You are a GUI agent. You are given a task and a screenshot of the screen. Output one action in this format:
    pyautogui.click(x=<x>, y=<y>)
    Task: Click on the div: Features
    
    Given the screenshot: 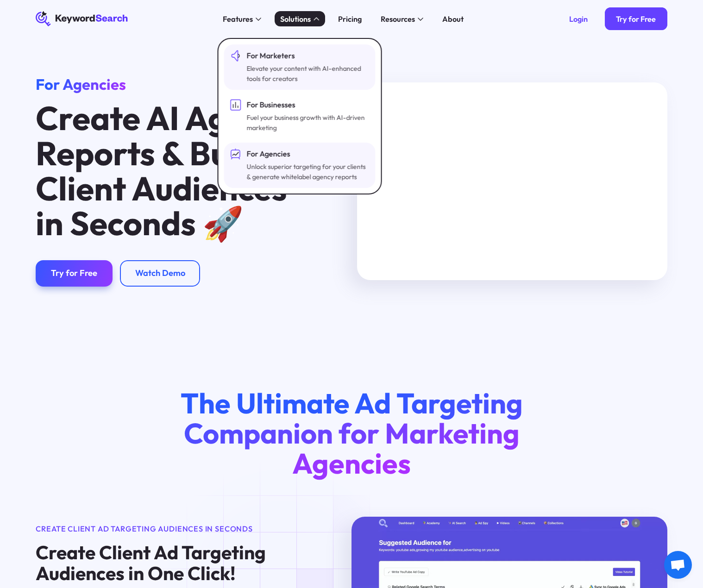 What is the action you would take?
    pyautogui.click(x=238, y=19)
    